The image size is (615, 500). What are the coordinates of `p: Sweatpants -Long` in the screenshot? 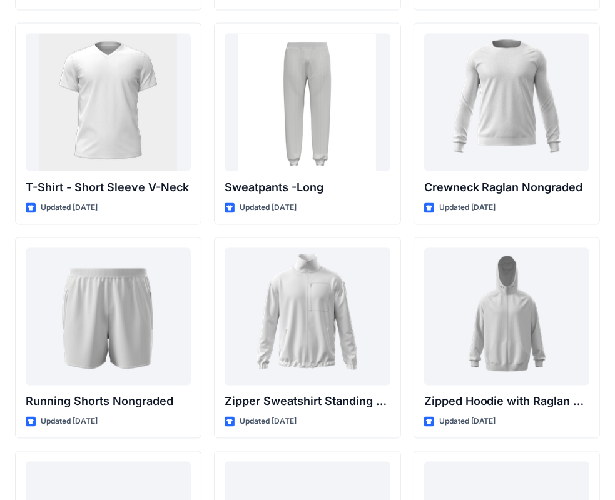 It's located at (307, 188).